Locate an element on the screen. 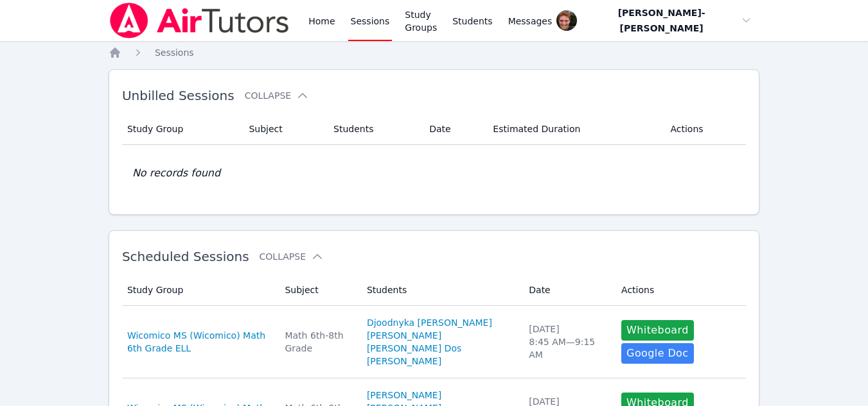 The width and height of the screenshot is (868, 406). div: Math 6th-8th Grade is located at coordinates (317, 342).